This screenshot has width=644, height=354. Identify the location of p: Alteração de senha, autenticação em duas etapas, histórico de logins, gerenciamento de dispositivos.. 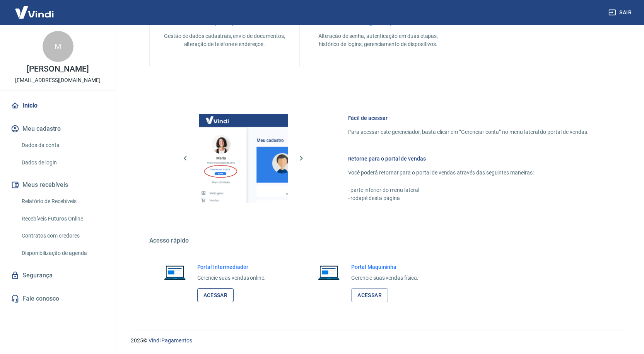
(377, 40).